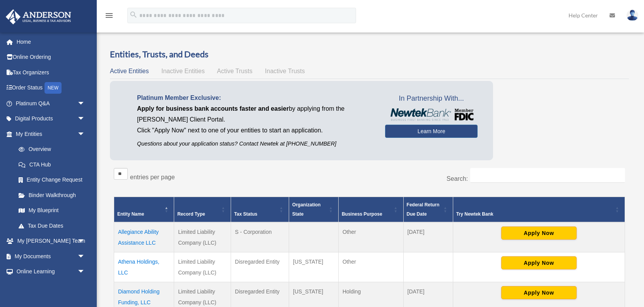 This screenshot has height=307, width=644. Describe the element at coordinates (130, 214) in the screenshot. I see `span: Entity Name` at that location.